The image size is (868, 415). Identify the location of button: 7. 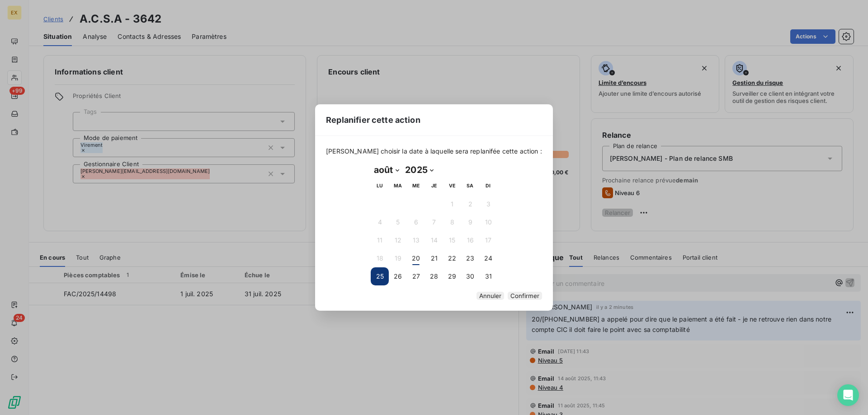
(434, 222).